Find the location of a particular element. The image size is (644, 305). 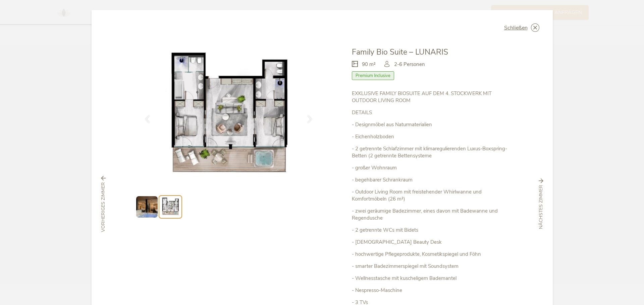

span: vorheriges Zimmer is located at coordinates (103, 207).